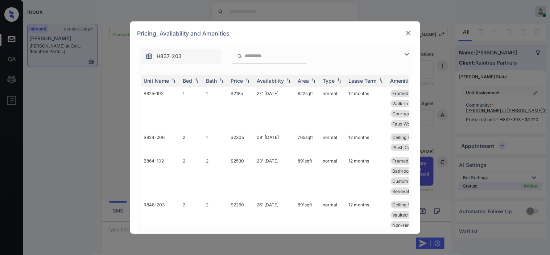 The width and height of the screenshot is (550, 255). Describe the element at coordinates (270, 80) in the screenshot. I see `div: Availability` at that location.